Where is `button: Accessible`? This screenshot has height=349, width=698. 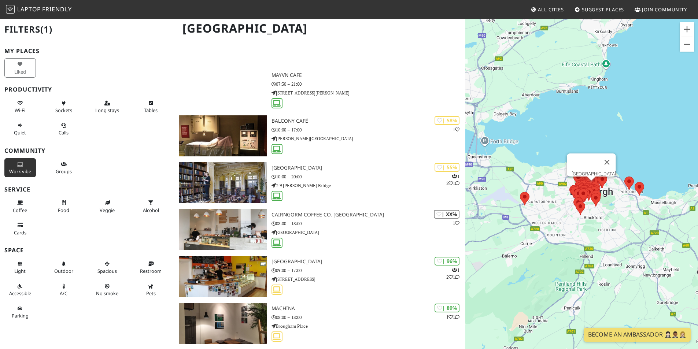 button: Accessible is located at coordinates (20, 290).